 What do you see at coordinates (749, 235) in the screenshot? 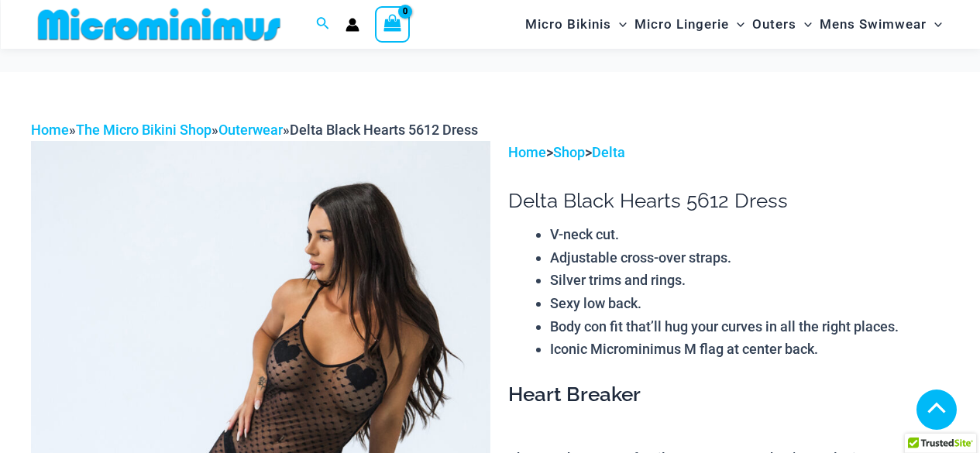
I see `li: V-neck cut.` at bounding box center [749, 235].